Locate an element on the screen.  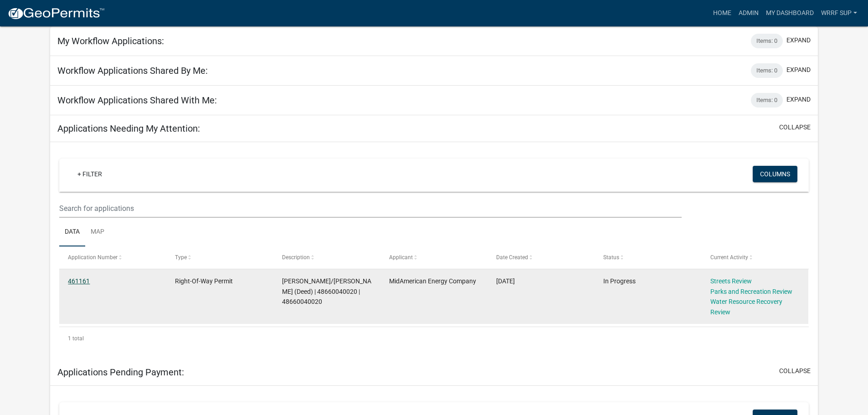
span: Right-Of-Way Permit is located at coordinates (204, 281).